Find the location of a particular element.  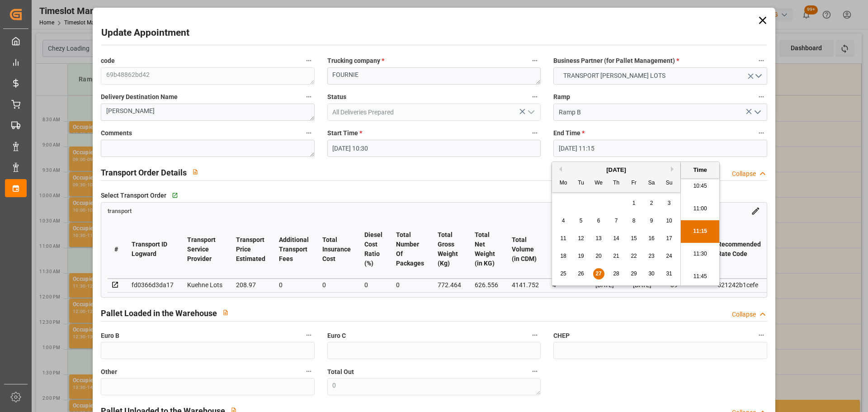

span: Comments is located at coordinates (116, 133).